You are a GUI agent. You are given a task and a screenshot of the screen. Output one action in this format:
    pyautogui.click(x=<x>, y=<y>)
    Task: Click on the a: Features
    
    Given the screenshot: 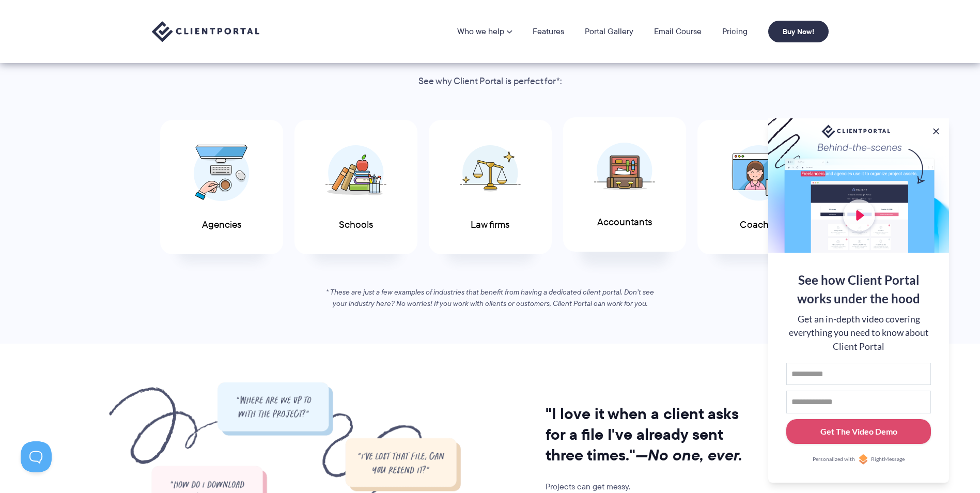 What is the action you would take?
    pyautogui.click(x=548, y=32)
    